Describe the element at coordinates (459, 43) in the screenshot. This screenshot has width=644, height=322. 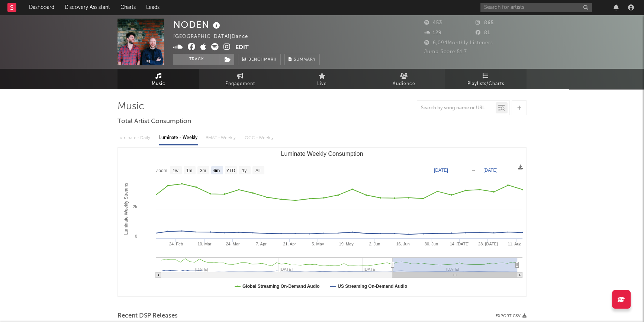
I see `span: 6,094 Monthly Listeners` at that location.